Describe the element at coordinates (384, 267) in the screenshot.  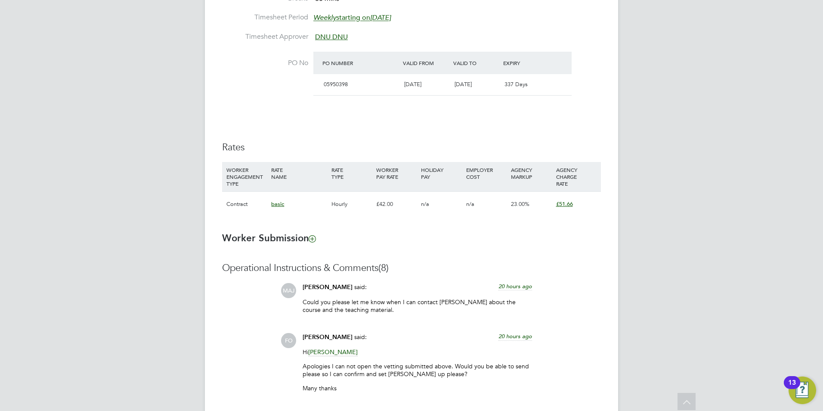
I see `span: (8)` at that location.